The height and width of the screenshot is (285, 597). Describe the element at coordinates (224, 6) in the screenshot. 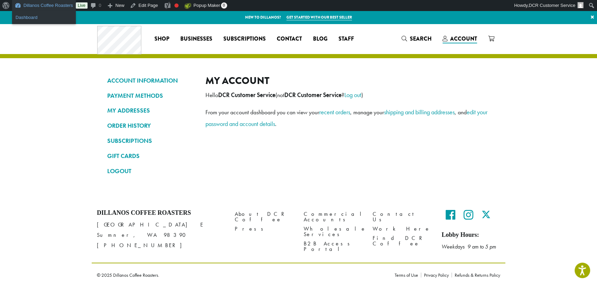

I see `span: 0` at that location.